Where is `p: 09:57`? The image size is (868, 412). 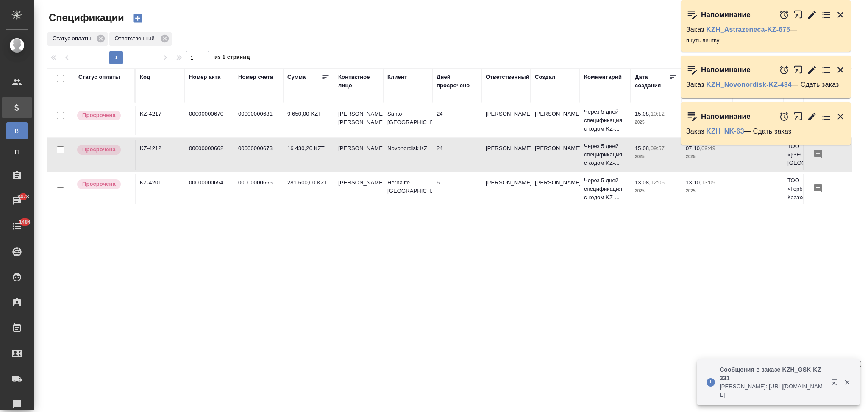 p: 09:57 is located at coordinates (658, 148).